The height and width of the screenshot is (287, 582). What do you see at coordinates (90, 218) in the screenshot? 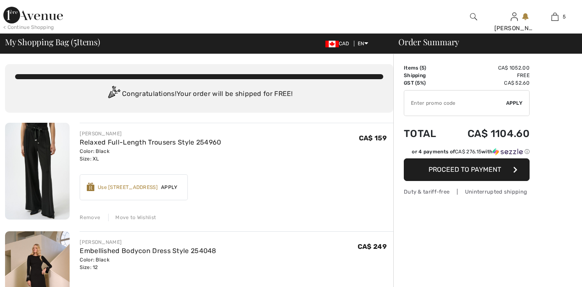
I see `div: Remove` at bounding box center [90, 218].